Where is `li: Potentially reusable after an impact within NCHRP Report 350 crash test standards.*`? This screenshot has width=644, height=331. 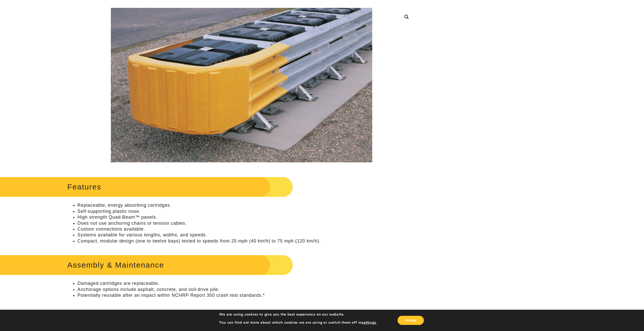
li: Potentially reusable after an impact within NCHRP Report 350 crash test standards.* is located at coordinates (247, 295).